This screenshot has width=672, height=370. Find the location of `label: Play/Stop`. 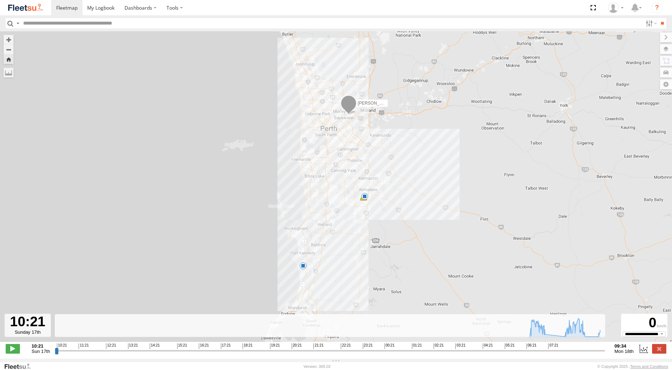

label: Play/Stop is located at coordinates (13, 349).